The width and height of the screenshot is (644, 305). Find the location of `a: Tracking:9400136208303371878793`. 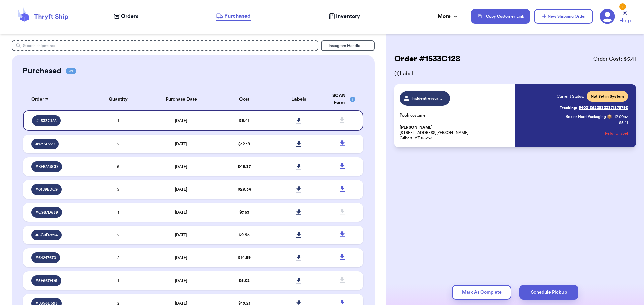

a: Tracking:9400136208303371878793 is located at coordinates (594, 108).